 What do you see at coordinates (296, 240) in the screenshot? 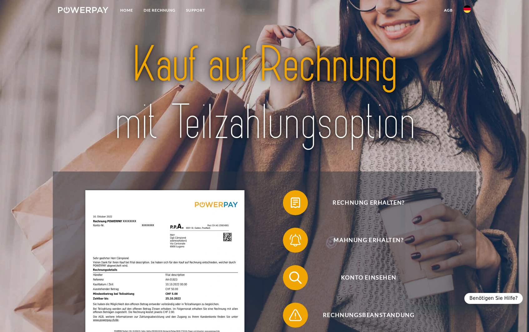
I see `img: qb_bell.svg` at bounding box center [296, 240].